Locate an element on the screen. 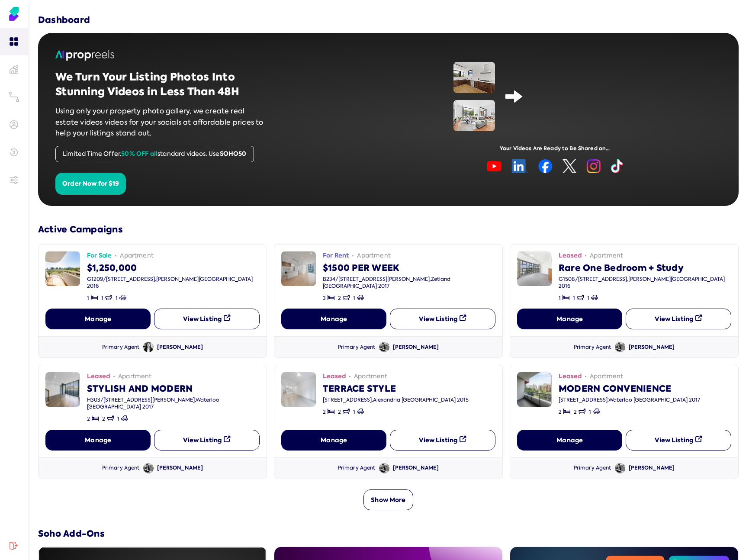 The image size is (749, 560). span: SOHO50 is located at coordinates (234, 154).